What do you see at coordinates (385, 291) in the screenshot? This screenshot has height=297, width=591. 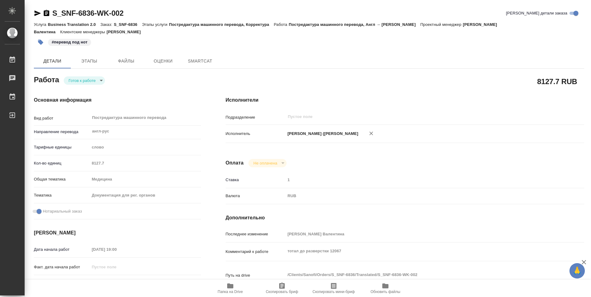 I see `span: Обновить файлы` at bounding box center [385, 291].